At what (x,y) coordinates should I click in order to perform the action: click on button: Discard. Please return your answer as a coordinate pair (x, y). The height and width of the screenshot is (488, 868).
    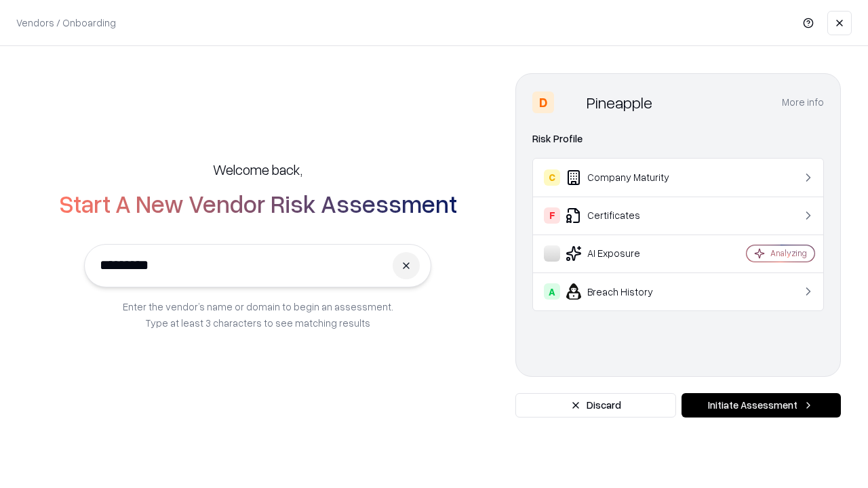
    Looking at the image, I should click on (595, 405).